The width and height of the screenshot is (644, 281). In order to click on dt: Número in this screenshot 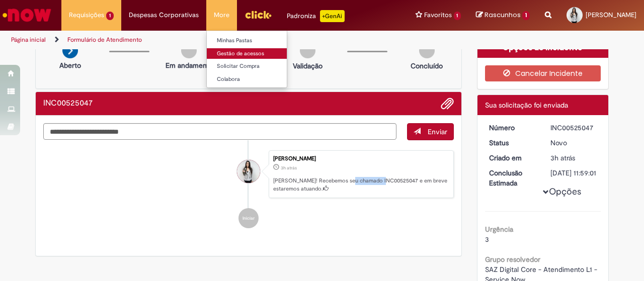, I will do `click(512, 128)`.